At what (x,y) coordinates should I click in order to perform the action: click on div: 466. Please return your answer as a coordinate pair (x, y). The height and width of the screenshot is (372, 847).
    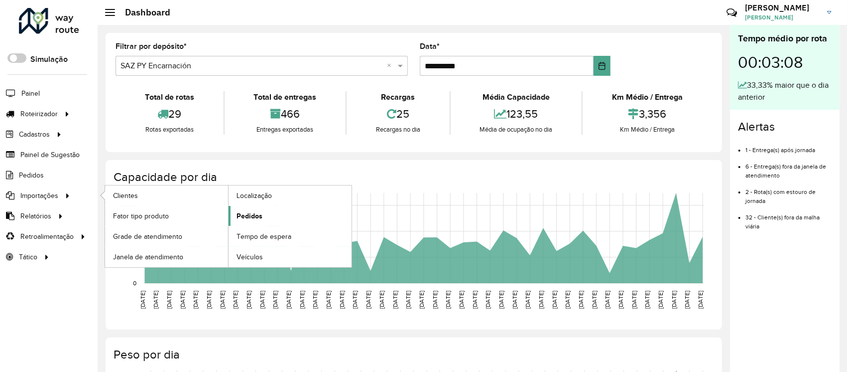
    Looking at the image, I should click on (285, 114).